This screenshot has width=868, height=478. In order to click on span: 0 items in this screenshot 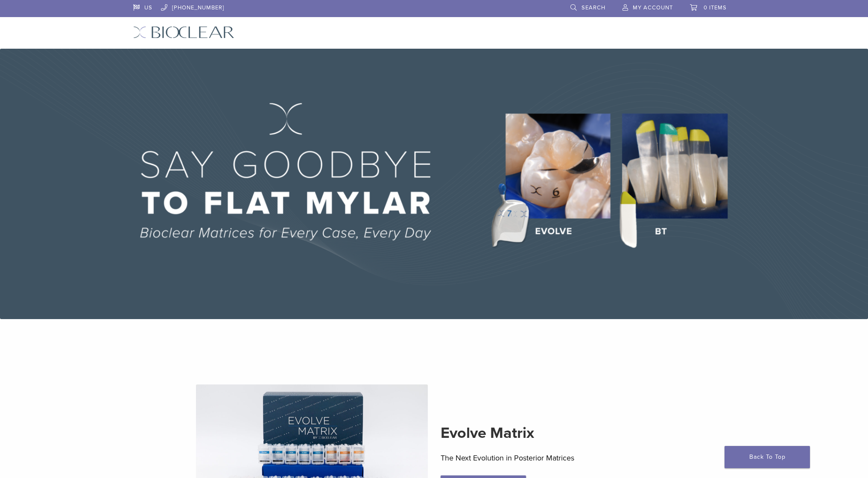, I will do `click(715, 8)`.